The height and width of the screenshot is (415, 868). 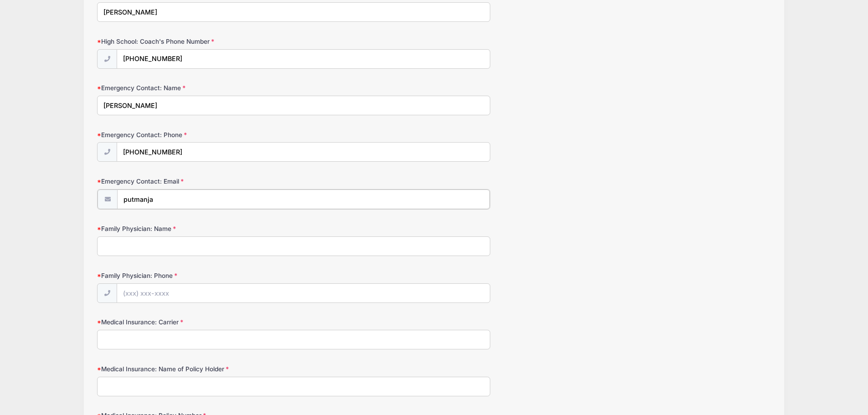 What do you see at coordinates (209, 369) in the screenshot?
I see `label: Medical Insurance: Name of Policy Holder` at bounding box center [209, 369].